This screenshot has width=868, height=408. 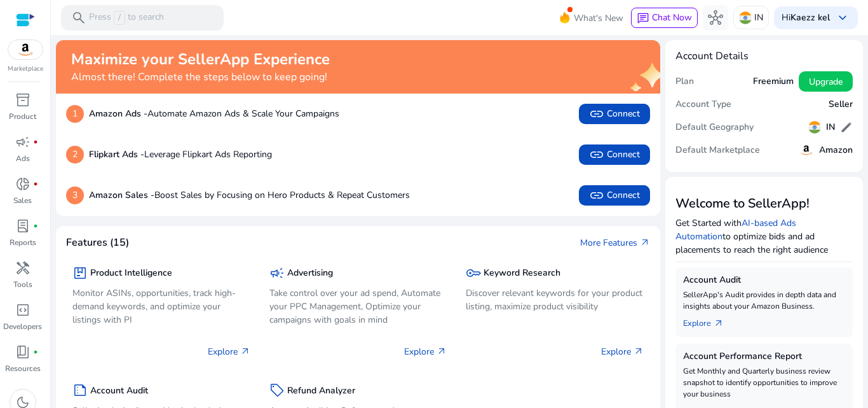 What do you see at coordinates (116, 154) in the screenshot?
I see `b: Flipkart Ads -` at bounding box center [116, 154].